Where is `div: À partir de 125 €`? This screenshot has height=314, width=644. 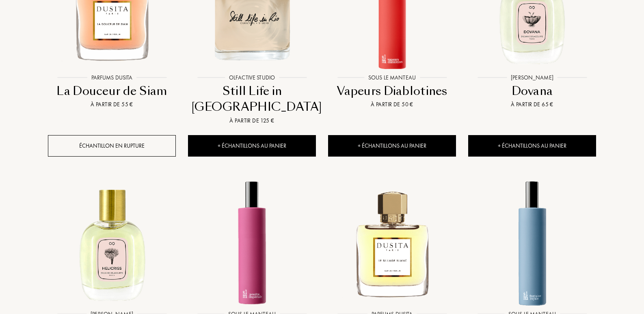
div: À partir de 125 € is located at coordinates (252, 121).